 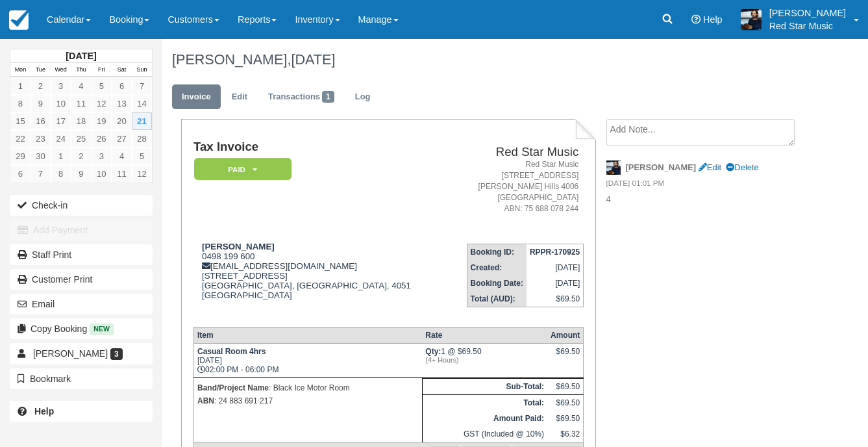 What do you see at coordinates (308, 388) in the screenshot?
I see `p: : Black Ice Motor Room` at bounding box center [308, 388].